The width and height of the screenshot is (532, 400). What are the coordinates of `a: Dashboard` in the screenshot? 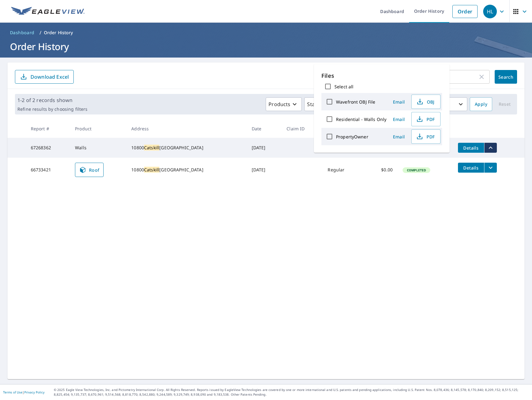 It's located at (22, 32).